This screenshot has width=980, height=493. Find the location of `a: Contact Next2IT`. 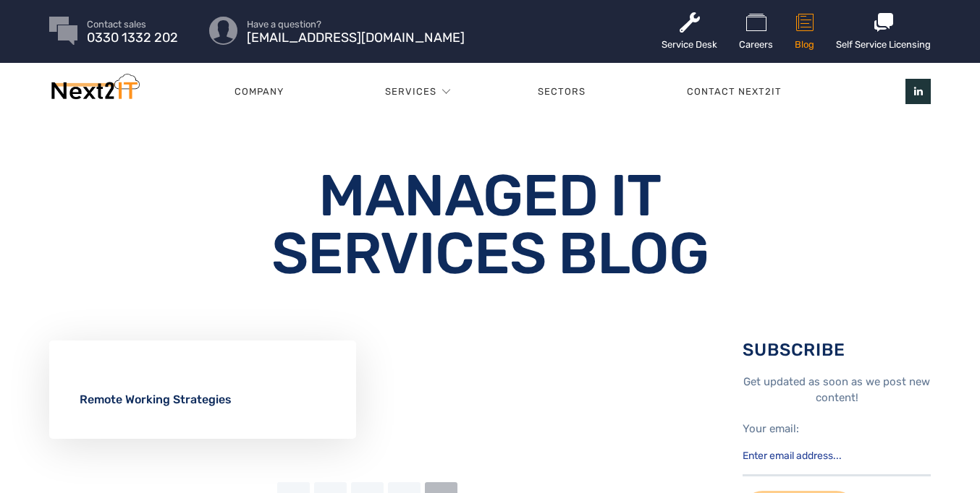

a: Contact Next2IT is located at coordinates (734, 92).